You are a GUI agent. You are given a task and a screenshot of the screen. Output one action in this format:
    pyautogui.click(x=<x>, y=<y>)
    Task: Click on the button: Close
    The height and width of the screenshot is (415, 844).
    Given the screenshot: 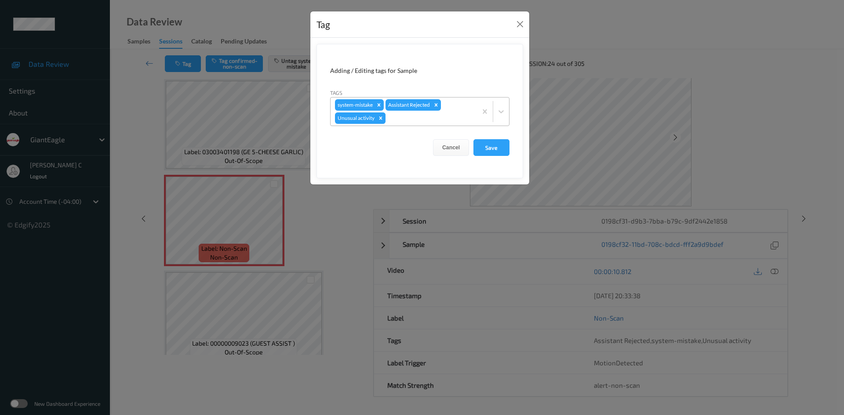 What is the action you would take?
    pyautogui.click(x=520, y=24)
    